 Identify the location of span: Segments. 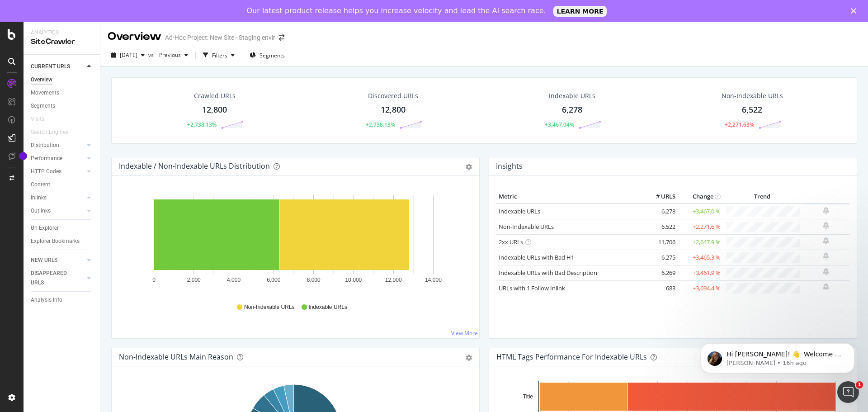
(272, 55).